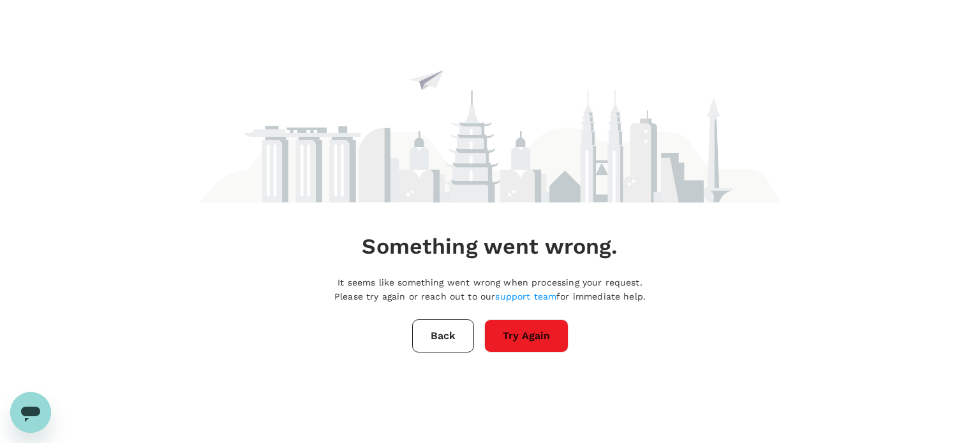  I want to click on a: support team, so click(526, 296).